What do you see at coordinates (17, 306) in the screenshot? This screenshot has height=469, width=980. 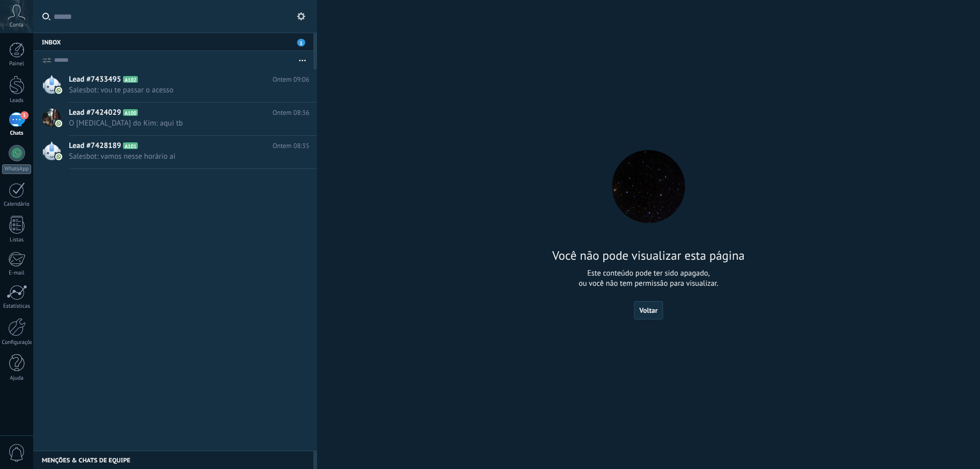 I see `div: Estatísticas` at bounding box center [17, 306].